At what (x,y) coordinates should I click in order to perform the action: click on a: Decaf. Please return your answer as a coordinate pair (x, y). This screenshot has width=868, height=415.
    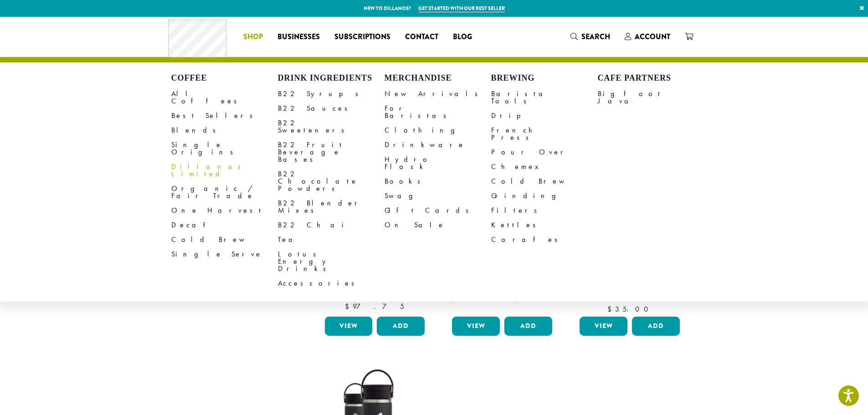
    Looking at the image, I should click on (225, 225).